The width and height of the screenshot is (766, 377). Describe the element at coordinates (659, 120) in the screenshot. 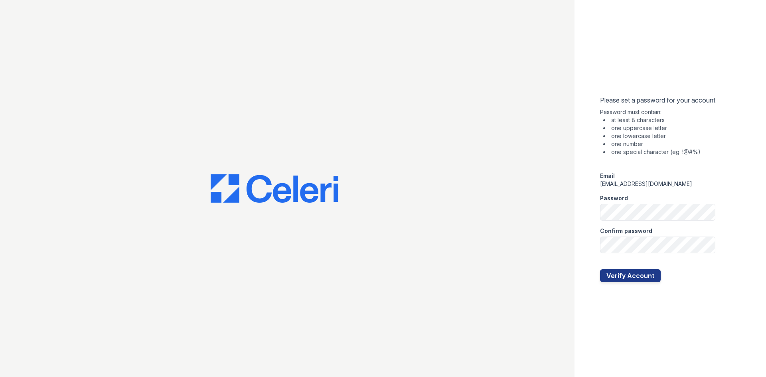

I see `li: at least 8 characters` at that location.